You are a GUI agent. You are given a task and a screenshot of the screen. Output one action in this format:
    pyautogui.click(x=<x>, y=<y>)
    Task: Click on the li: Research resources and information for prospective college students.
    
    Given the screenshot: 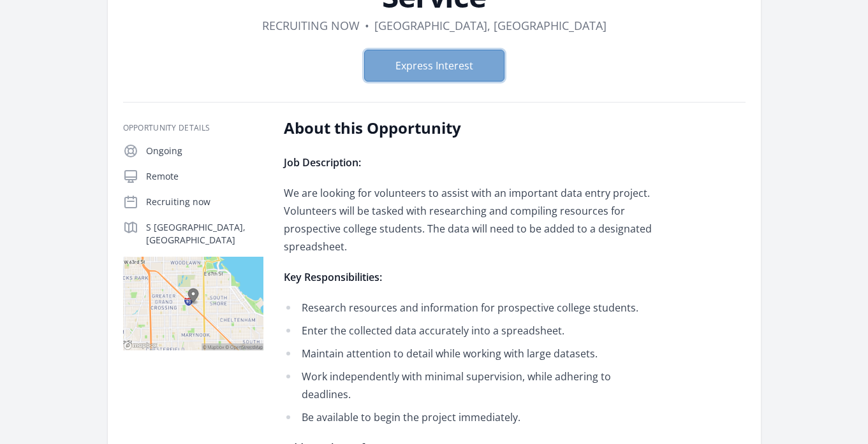 What is the action you would take?
    pyautogui.click(x=470, y=308)
    